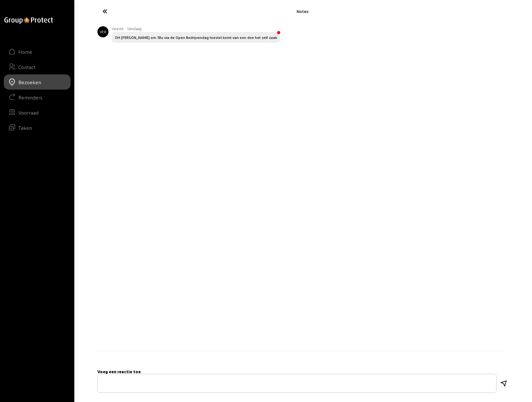 The image size is (532, 402). What do you see at coordinates (26, 51) in the screenshot?
I see `div: Home` at bounding box center [26, 51].